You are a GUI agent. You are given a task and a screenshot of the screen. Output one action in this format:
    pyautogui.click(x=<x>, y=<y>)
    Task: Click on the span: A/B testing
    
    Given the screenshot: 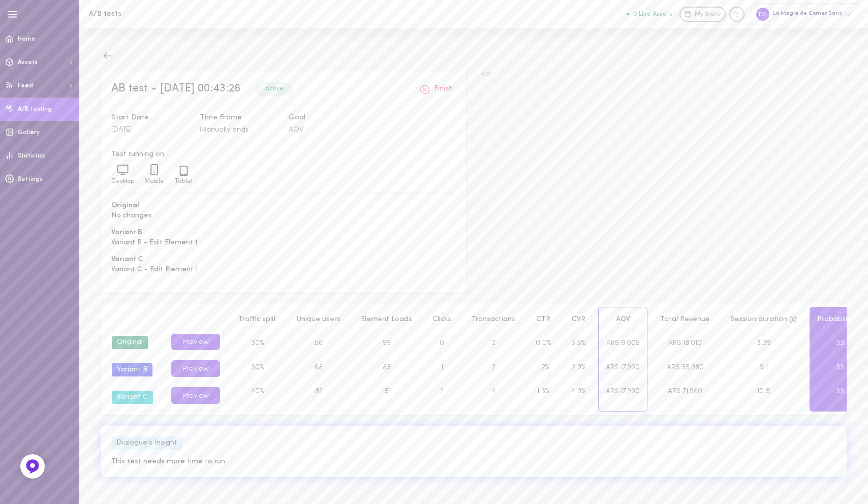 What is the action you would take?
    pyautogui.click(x=35, y=109)
    